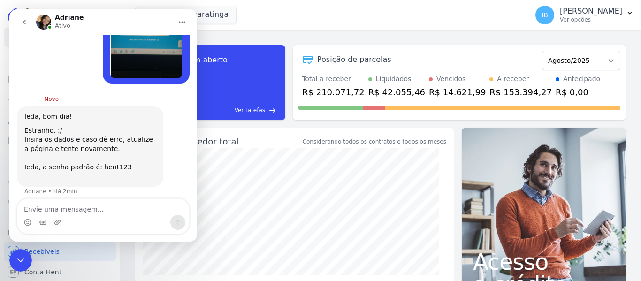 Image resolution: width=641 pixels, height=281 pixels. Describe the element at coordinates (375, 142) in the screenshot. I see `div: Considerando todos os contratos e todos os meses` at that location.